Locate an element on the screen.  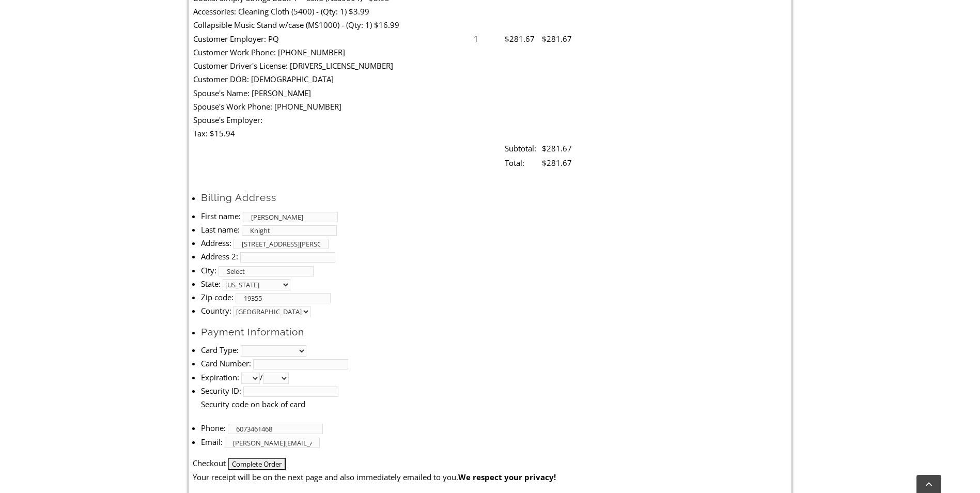
p: Your receipt will be on the next page and also immediately emailed to you. is located at coordinates (490, 477).